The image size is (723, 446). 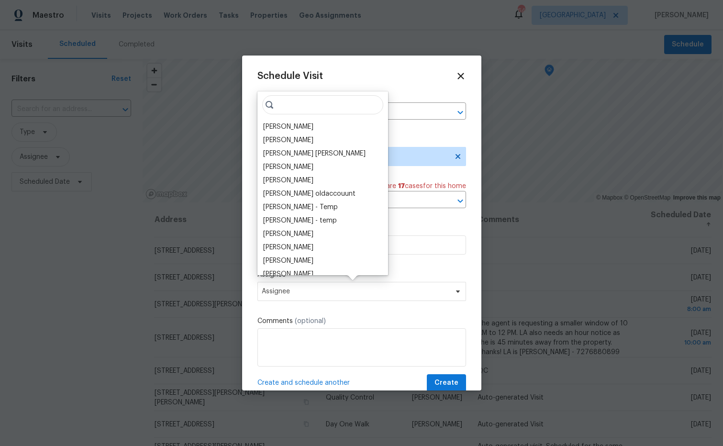 I want to click on span: 17, so click(x=402, y=186).